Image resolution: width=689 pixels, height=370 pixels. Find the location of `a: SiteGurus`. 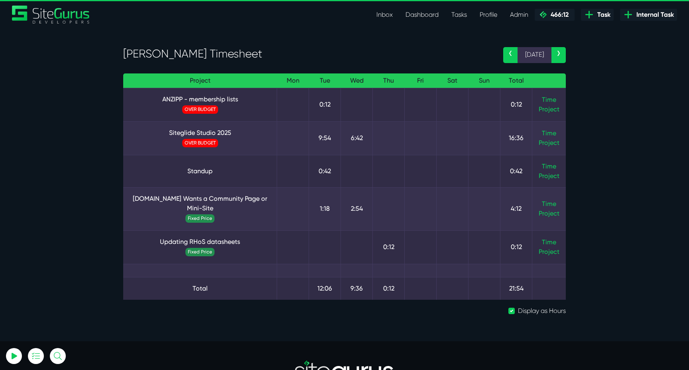

a: SiteGurus is located at coordinates (51, 14).